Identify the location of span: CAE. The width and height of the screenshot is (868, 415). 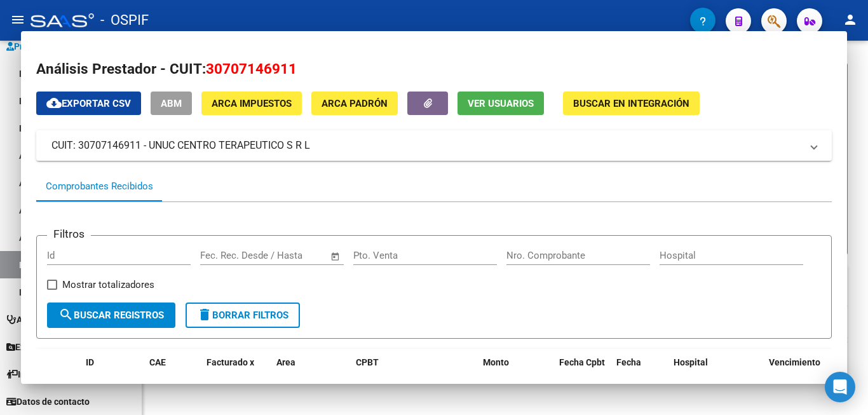
(157, 362).